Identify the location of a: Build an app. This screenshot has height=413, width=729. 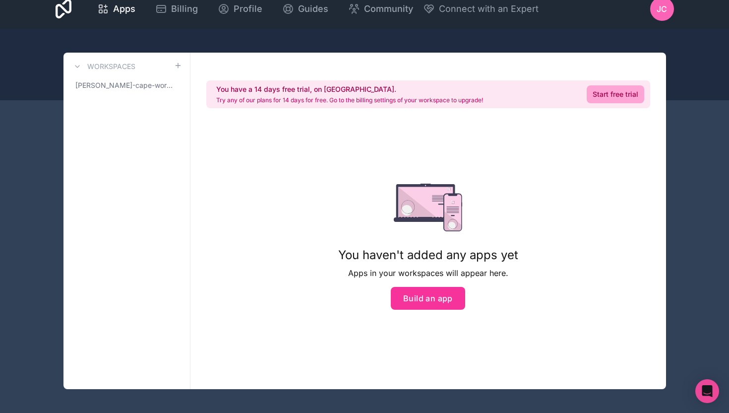
(428, 298).